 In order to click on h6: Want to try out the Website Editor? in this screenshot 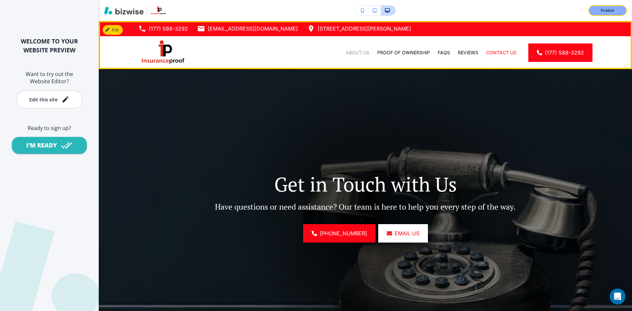, I will do `click(49, 78)`.